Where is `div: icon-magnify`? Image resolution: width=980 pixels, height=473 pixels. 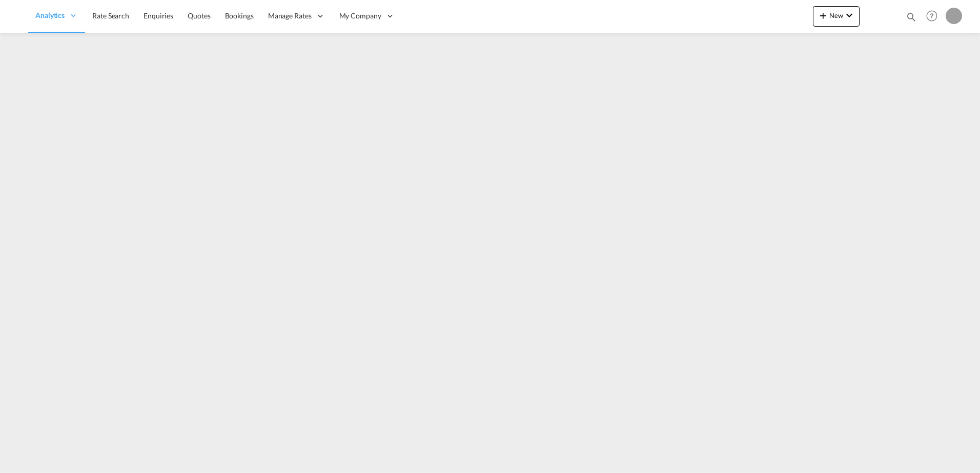 div: icon-magnify is located at coordinates (912, 19).